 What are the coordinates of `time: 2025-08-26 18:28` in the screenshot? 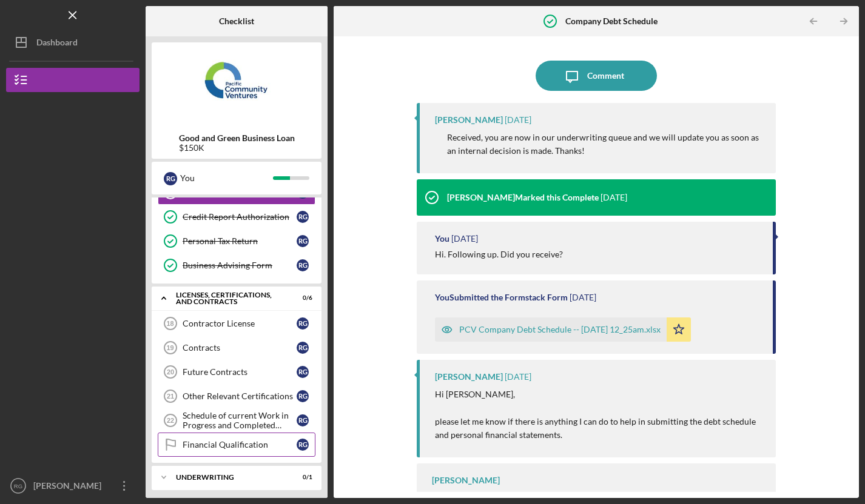 It's located at (518, 377).